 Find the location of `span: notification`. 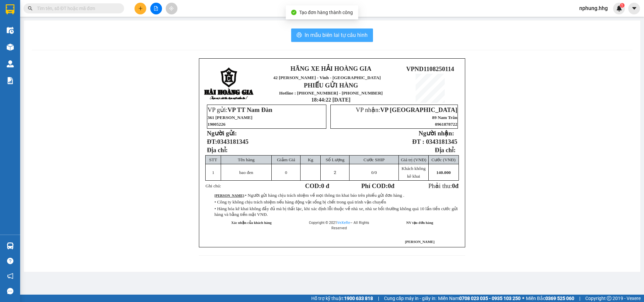

span: notification is located at coordinates (10, 275).